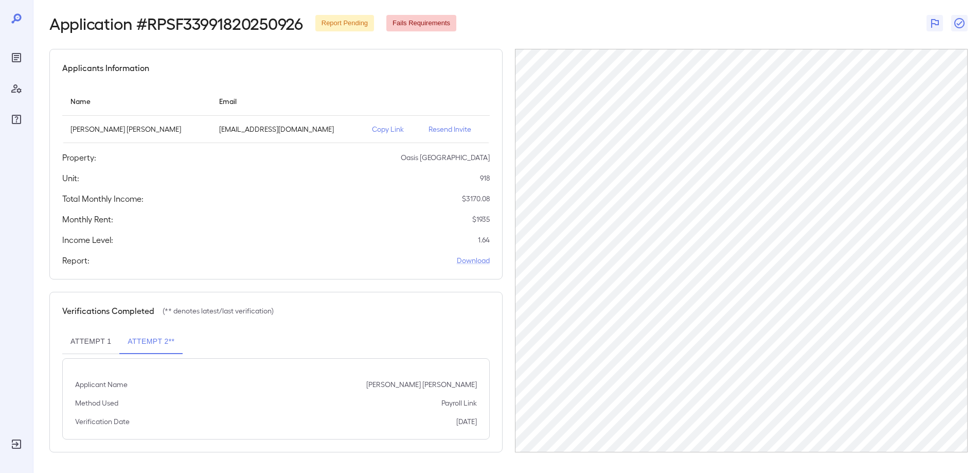  What do you see at coordinates (90, 342) in the screenshot?
I see `button: Attempt 1` at bounding box center [90, 342].